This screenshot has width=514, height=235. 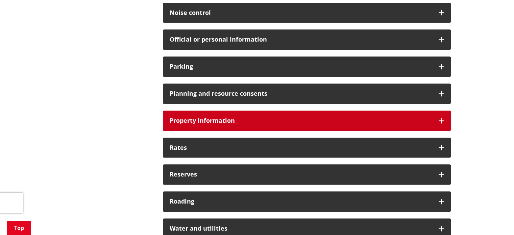 What do you see at coordinates (301, 13) in the screenshot?
I see `h3: Noise control` at bounding box center [301, 13].